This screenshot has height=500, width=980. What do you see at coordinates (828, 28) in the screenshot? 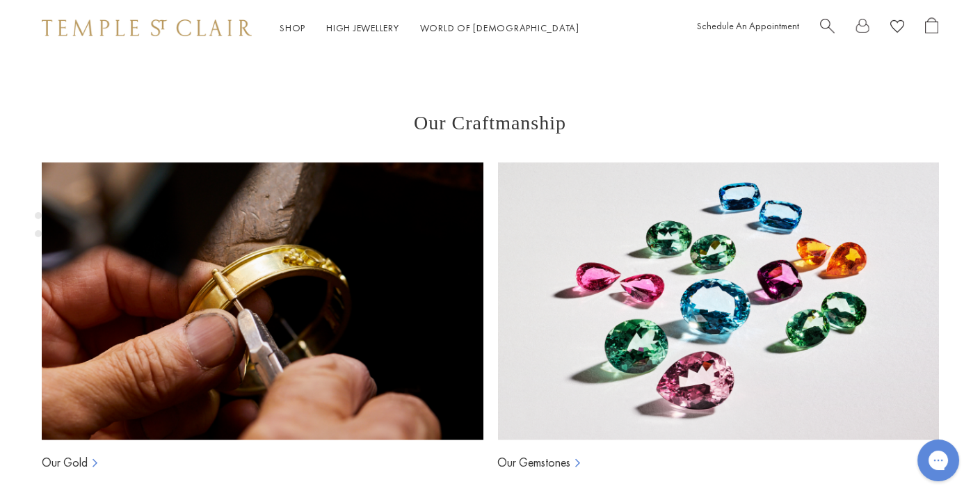
I see `a: Search` at bounding box center [828, 28].